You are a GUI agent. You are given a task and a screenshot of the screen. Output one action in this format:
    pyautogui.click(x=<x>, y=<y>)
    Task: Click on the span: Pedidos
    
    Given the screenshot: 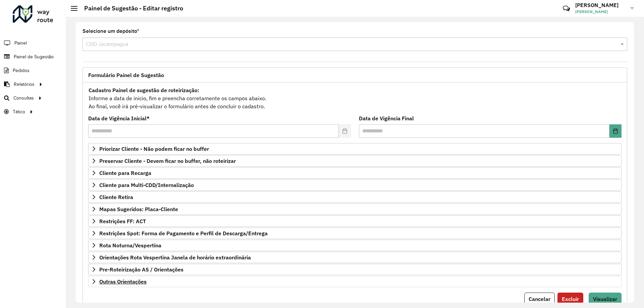 What is the action you would take?
    pyautogui.click(x=21, y=70)
    